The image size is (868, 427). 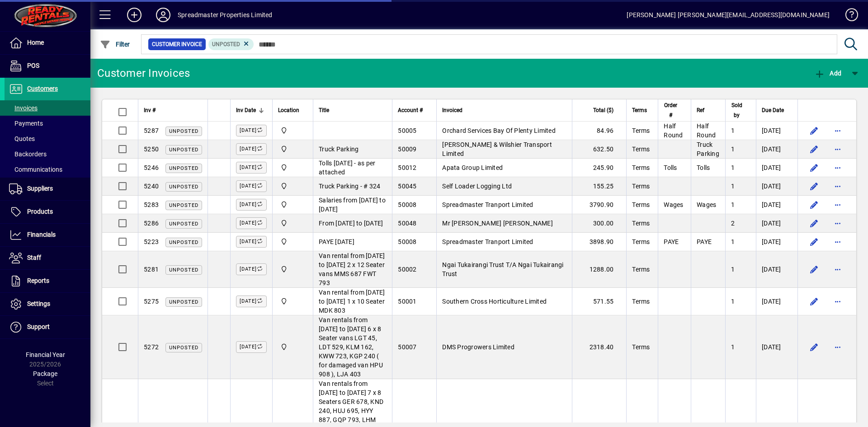 What do you see at coordinates (151, 223) in the screenshot?
I see `span: 5286` at bounding box center [151, 223].